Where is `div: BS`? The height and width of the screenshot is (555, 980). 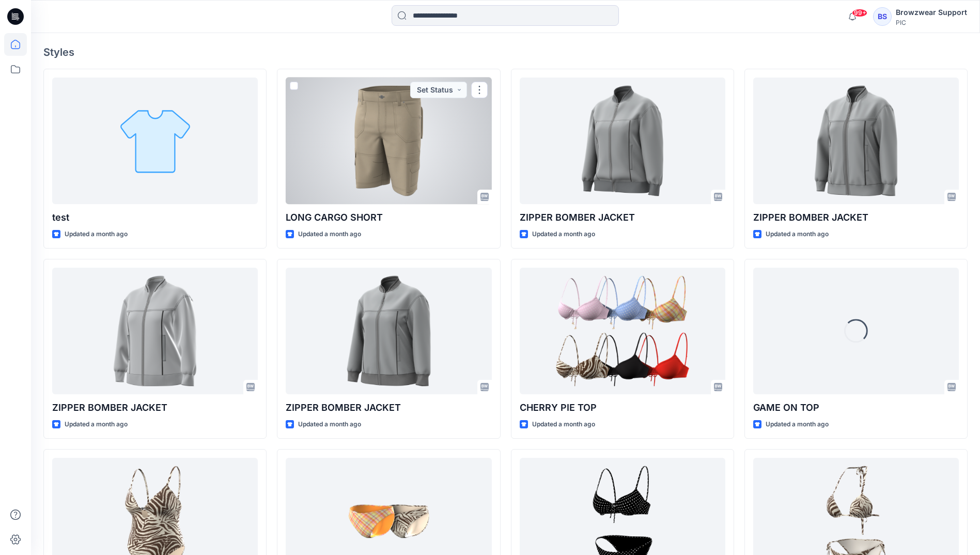
div: BS is located at coordinates (883, 16).